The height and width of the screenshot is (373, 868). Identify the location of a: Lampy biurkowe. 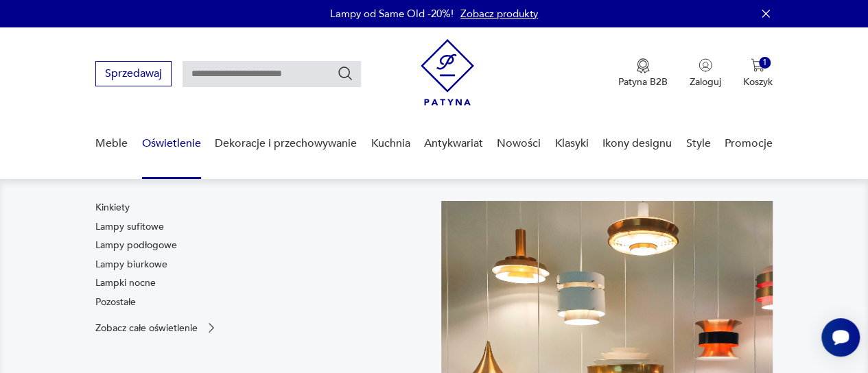
(131, 265).